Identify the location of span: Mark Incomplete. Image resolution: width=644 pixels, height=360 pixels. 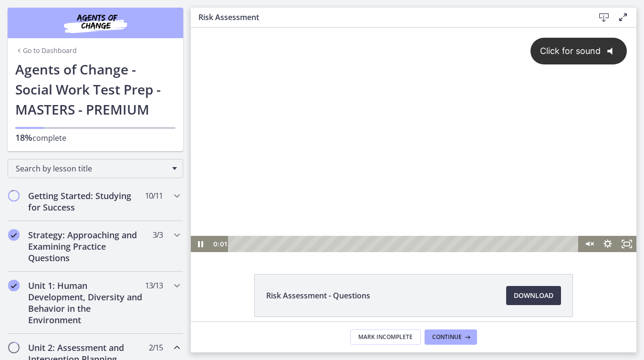
(385, 337).